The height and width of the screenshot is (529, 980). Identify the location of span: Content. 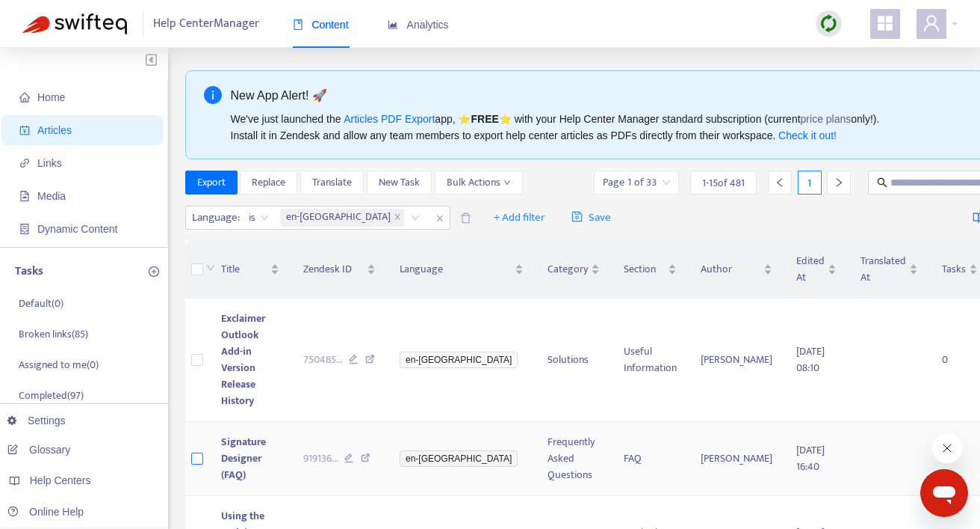
(320, 25).